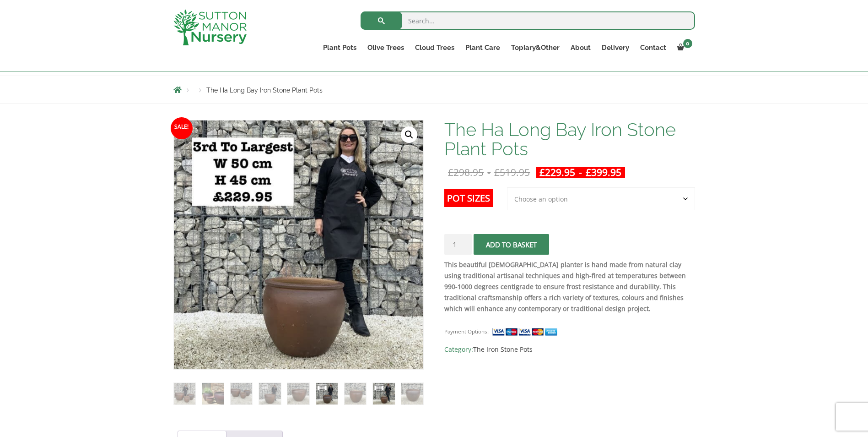 The image size is (868, 437). Describe the element at coordinates (604, 173) in the screenshot. I see `bdi: 399.95` at that location.